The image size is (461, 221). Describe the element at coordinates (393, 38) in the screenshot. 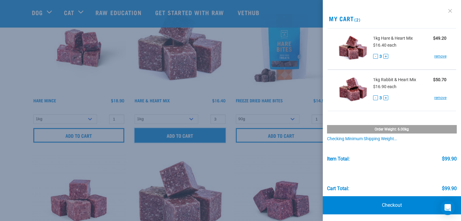

I see `span: 1kg Hare & Heart Mix` at that location.